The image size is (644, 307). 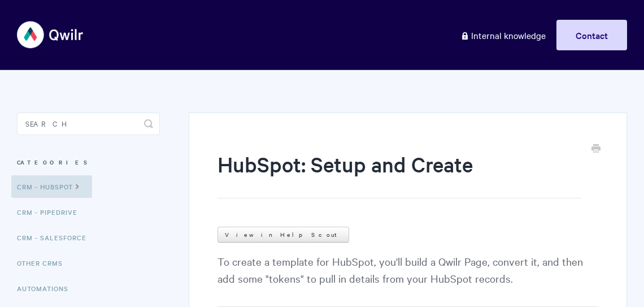 What do you see at coordinates (408, 280) in the screenshot?
I see `p: To create a template for HubSpot, you'll build a Qwilr Page, convert it, and then add some "token...` at bounding box center [408, 280].